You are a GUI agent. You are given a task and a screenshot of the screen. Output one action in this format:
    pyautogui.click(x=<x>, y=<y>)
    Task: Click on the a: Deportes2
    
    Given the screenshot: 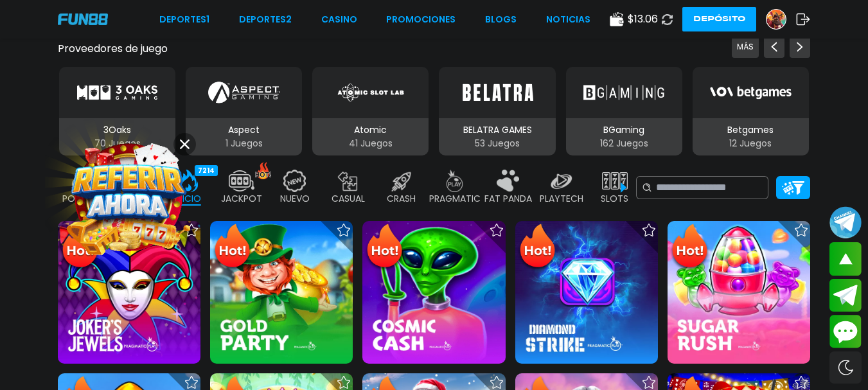 What is the action you would take?
    pyautogui.click(x=266, y=19)
    